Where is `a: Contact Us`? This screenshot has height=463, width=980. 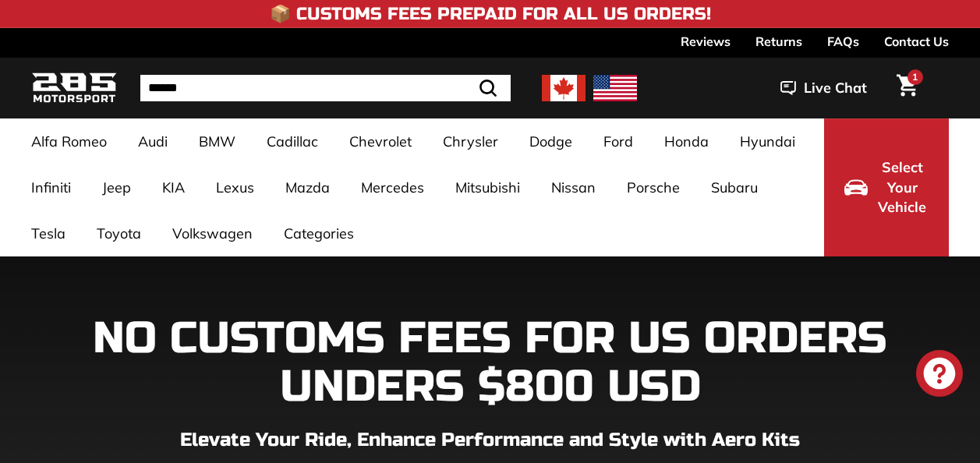 a: Contact Us is located at coordinates (916, 41).